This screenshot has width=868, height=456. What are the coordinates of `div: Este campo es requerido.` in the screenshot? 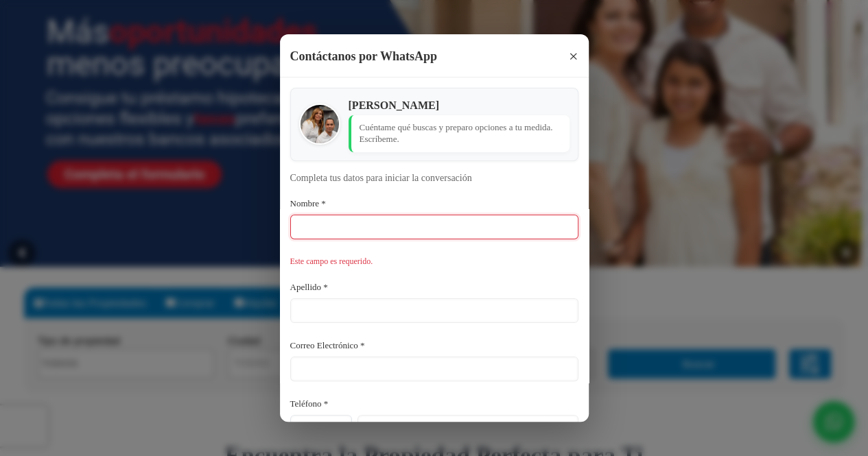 It's located at (435, 262).